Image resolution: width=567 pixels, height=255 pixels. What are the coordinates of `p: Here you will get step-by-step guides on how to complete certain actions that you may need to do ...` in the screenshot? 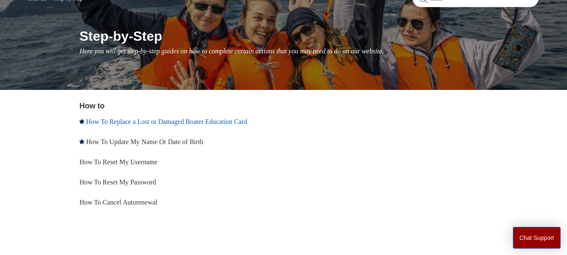 It's located at (309, 51).